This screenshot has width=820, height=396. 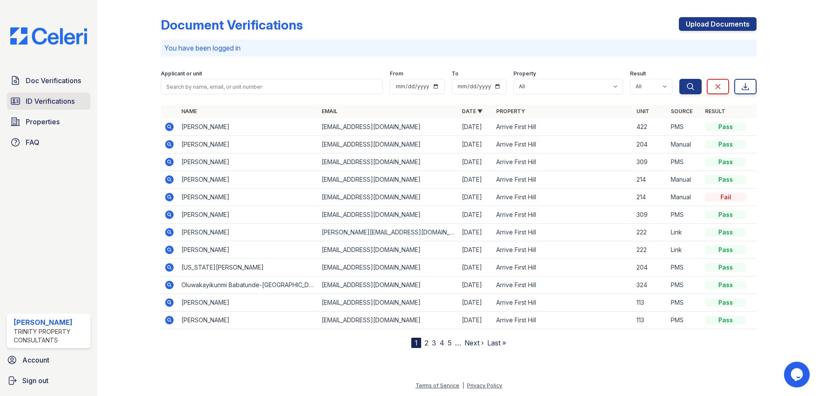 What do you see at coordinates (472, 111) in the screenshot?
I see `a: Date ▼` at bounding box center [472, 111].